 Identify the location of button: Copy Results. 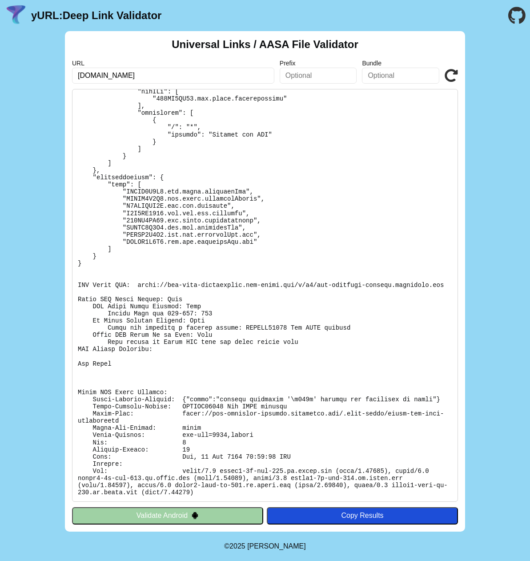
(362, 515).